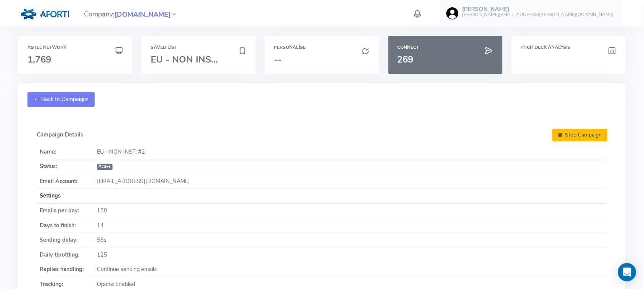 This screenshot has width=644, height=289. Describe the element at coordinates (65, 211) in the screenshot. I see `th: Emails per day:` at that location.